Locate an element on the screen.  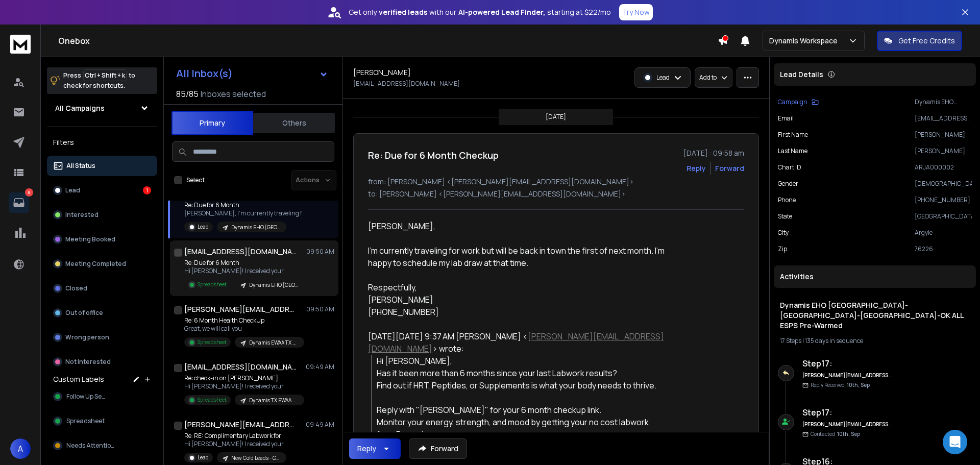
p: Meeting Booked is located at coordinates (90, 239).